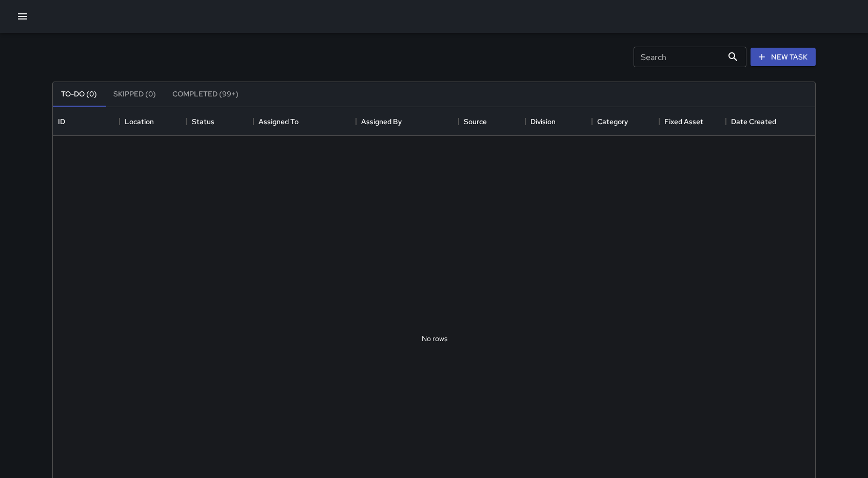 Image resolution: width=868 pixels, height=478 pixels. I want to click on button: Skipped (0), so click(134, 94).